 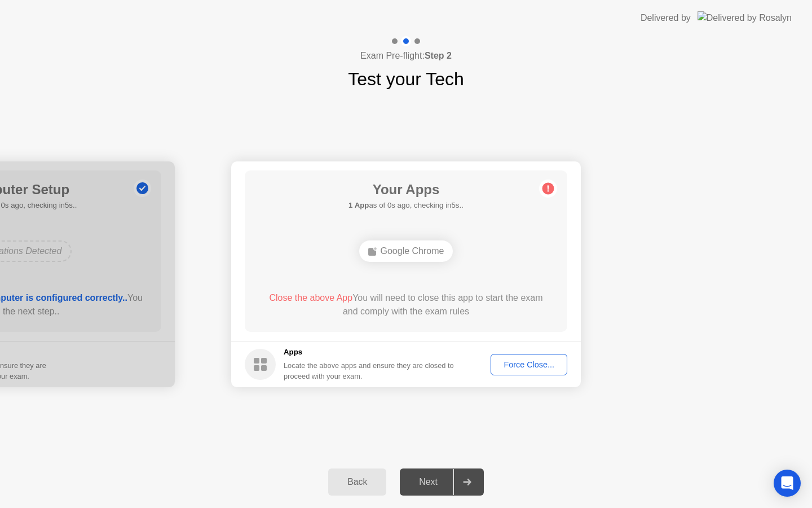 What do you see at coordinates (369, 371) in the screenshot?
I see `div: Locate the above apps and ensure they are closed to proceed with your exam.` at bounding box center [369, 371].